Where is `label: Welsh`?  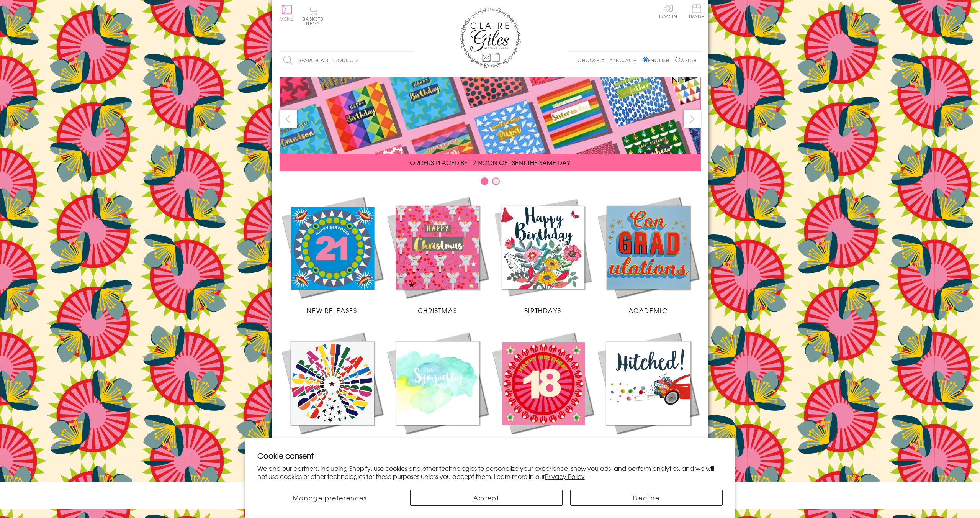 label: Welsh is located at coordinates (686, 60).